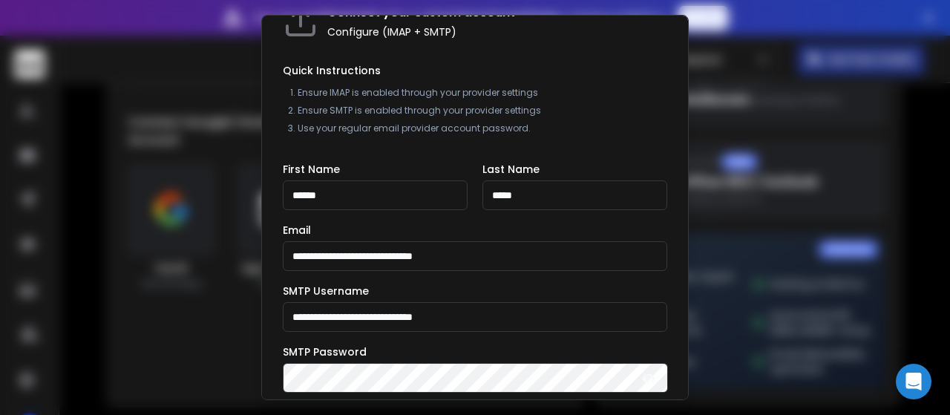 Image resolution: width=950 pixels, height=415 pixels. I want to click on li: Ensure IMAP is enabled through your provider settings, so click(482, 93).